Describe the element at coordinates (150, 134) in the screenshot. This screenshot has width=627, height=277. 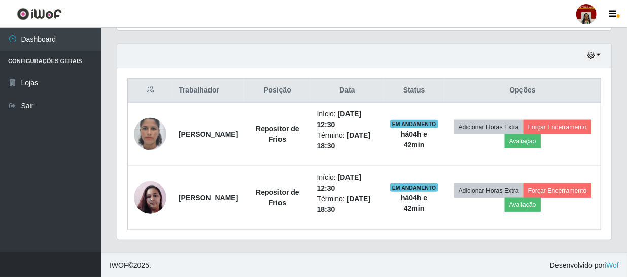
I see `img: 1749214406807.jpeg` at that location.